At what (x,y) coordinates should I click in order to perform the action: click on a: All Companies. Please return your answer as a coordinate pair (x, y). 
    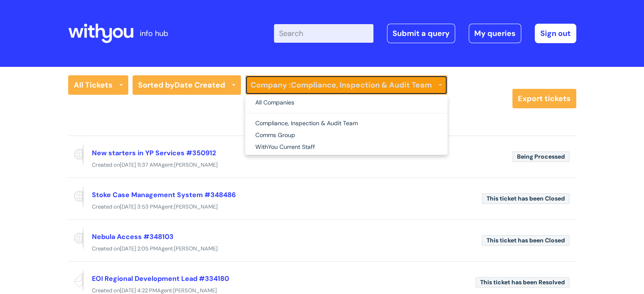
    Looking at the image, I should click on (346, 103).